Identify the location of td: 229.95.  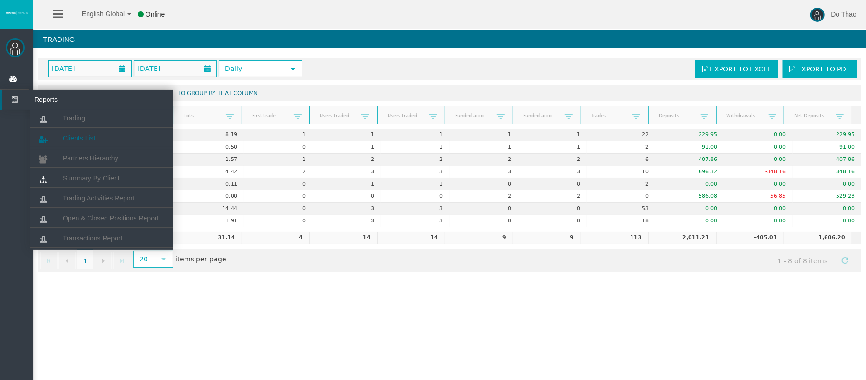
(690, 135).